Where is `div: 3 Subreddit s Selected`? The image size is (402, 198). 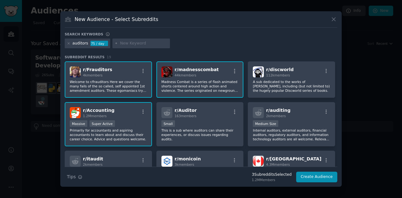
div: 3 Subreddit s Selected is located at coordinates (272, 175).